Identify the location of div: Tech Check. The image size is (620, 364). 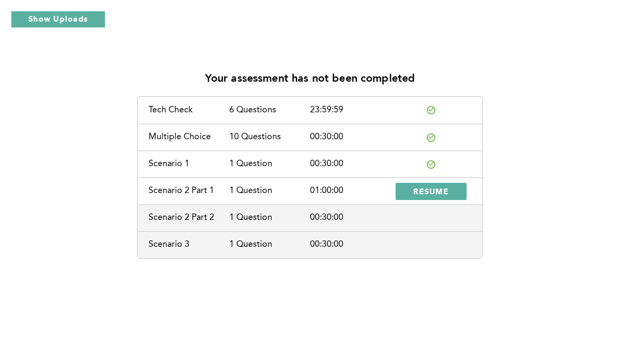
(189, 111).